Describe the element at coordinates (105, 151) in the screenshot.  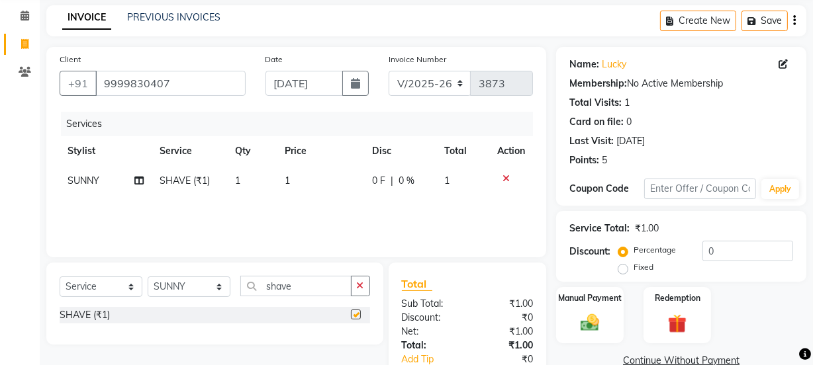
I see `th: Stylist` at that location.